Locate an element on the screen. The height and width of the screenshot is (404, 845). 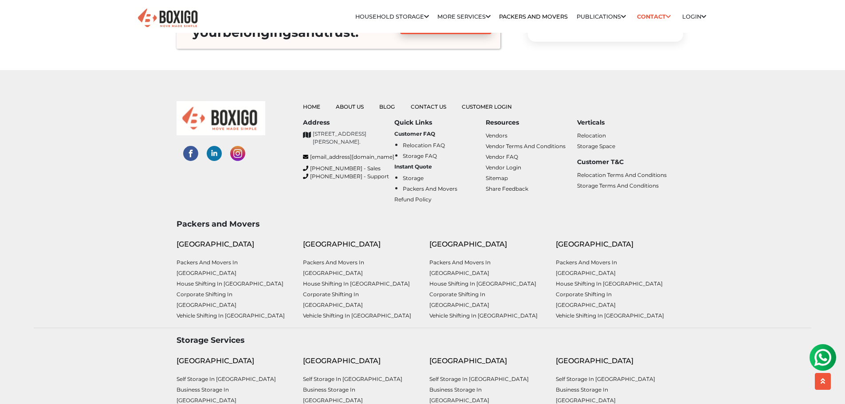
h6: Quick Links is located at coordinates (440, 122).